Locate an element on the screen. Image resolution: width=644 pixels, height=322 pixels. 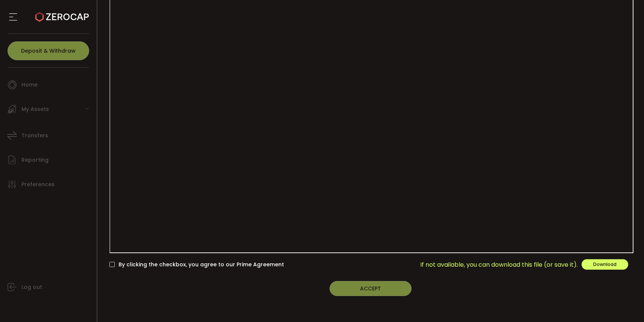
button: ACCEPT is located at coordinates (371, 289).